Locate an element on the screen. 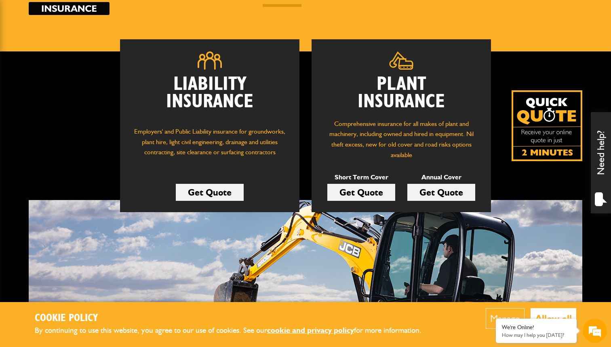 Image resolution: width=611 pixels, height=347 pixels. h2: Plant Insurance is located at coordinates (402, 93).